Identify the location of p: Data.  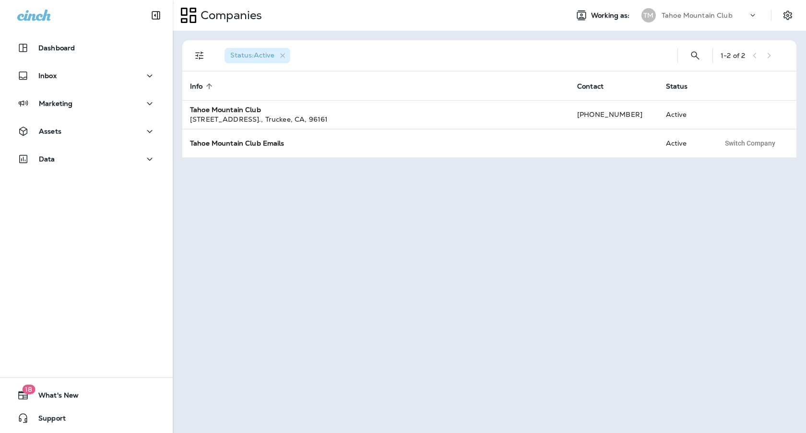
(47, 159).